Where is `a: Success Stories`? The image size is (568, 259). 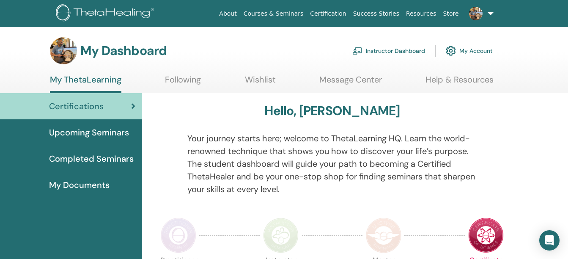 a: Success Stories is located at coordinates (376, 14).